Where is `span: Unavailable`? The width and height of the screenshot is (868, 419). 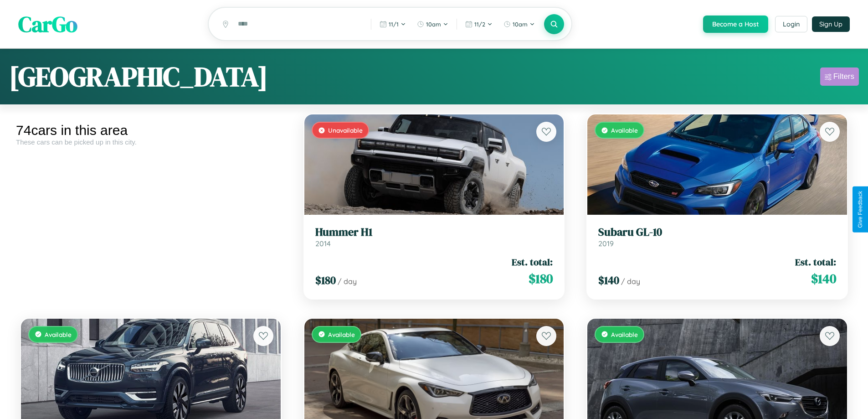 span: Unavailable is located at coordinates (345, 130).